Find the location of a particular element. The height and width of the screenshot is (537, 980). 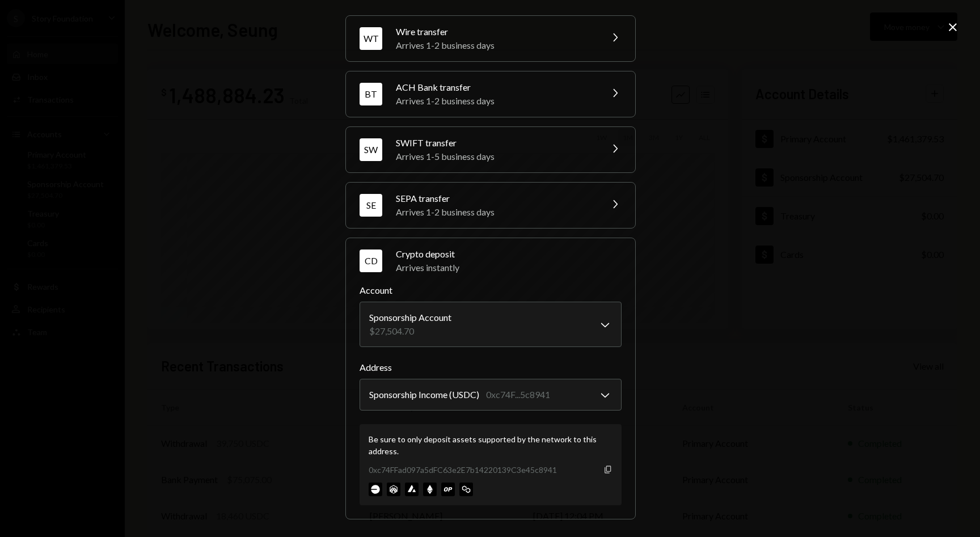

div: ACH Bank transfer is located at coordinates (495, 87).